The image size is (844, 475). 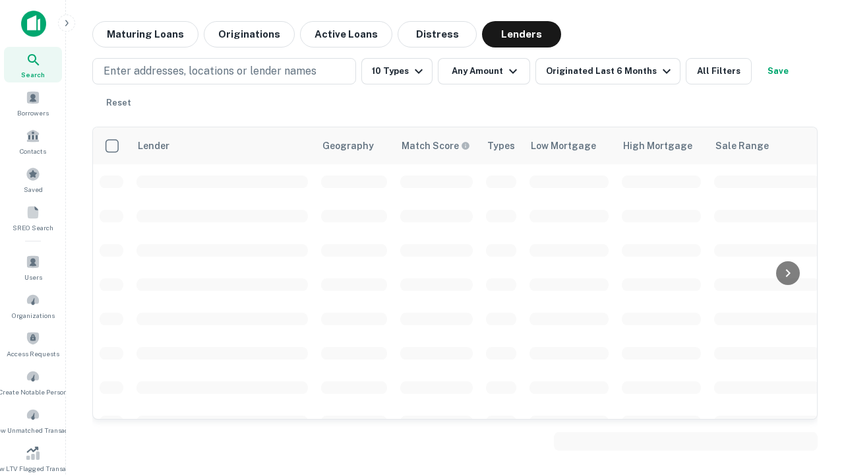 I want to click on div: Saved, so click(x=33, y=179).